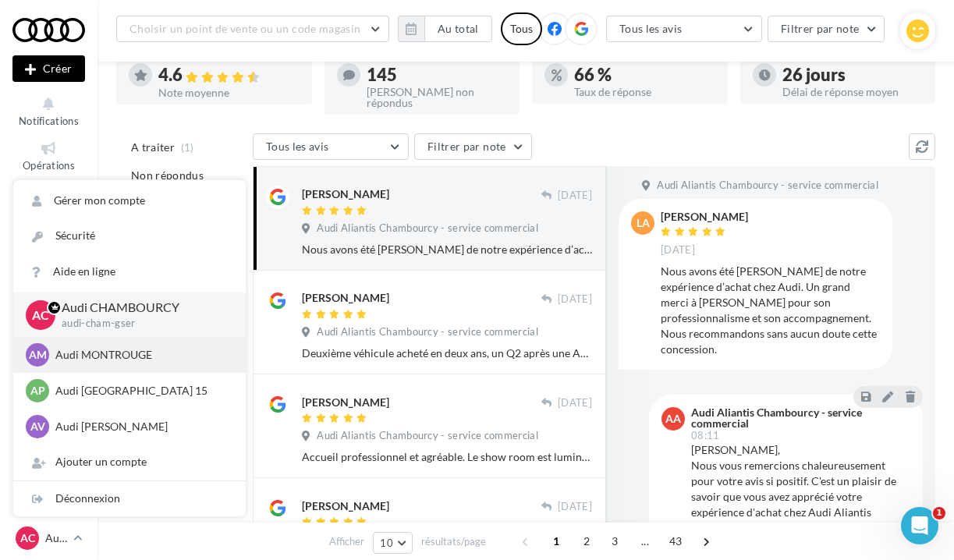  Describe the element at coordinates (853, 75) in the screenshot. I see `div: 26 jours` at that location.